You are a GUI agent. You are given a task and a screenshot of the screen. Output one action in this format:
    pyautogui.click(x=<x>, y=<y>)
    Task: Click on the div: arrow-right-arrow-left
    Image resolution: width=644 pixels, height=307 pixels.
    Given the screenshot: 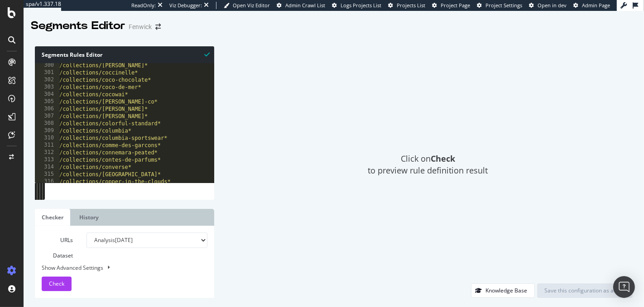 What is the action you would take?
    pyautogui.click(x=158, y=27)
    